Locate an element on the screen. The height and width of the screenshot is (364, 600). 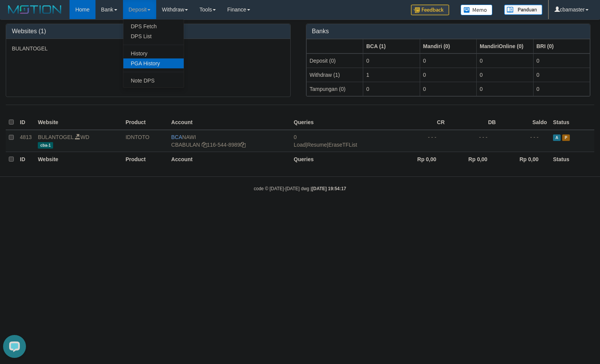
span: BCA is located at coordinates (177, 137).